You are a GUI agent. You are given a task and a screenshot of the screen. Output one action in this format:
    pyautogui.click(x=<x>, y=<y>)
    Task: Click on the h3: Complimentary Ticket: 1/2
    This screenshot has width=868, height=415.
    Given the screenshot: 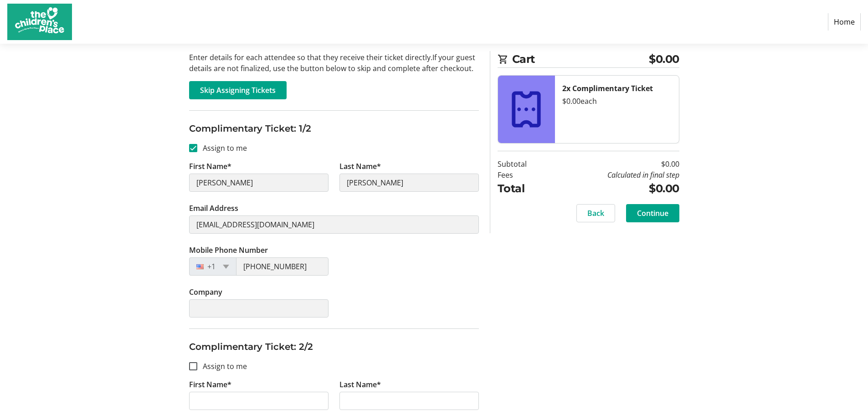 What is the action you would take?
    pyautogui.click(x=334, y=129)
    